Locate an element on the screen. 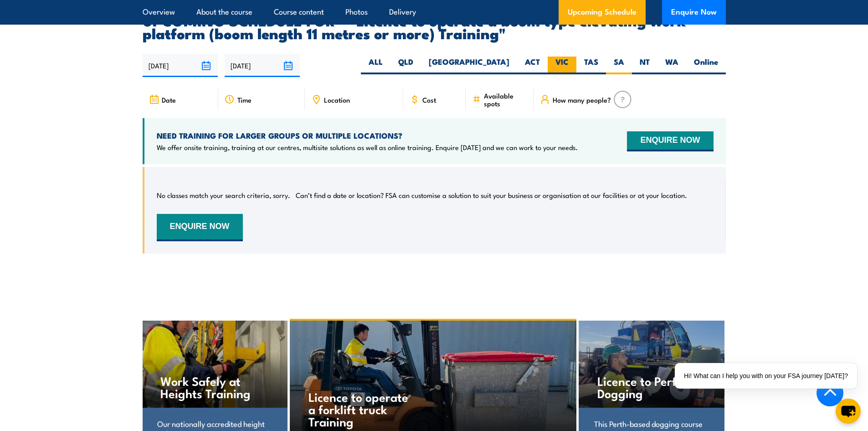 This screenshot has height=431, width=868. h4: Licence to operate a forklift truck Training is located at coordinates (362, 409).